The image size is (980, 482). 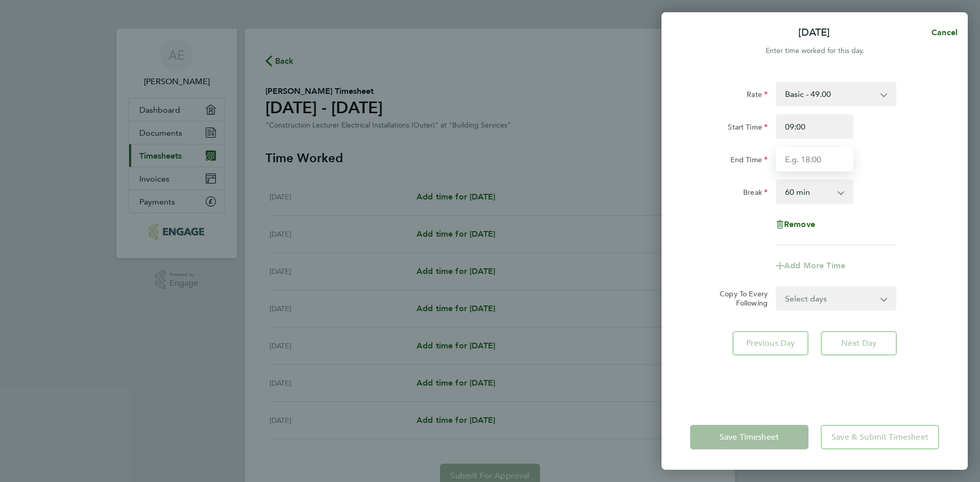 I want to click on span: Cancel, so click(x=943, y=32).